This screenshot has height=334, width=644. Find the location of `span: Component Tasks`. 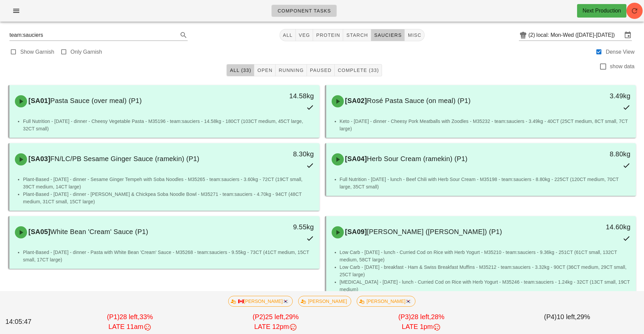

span: Component Tasks is located at coordinates (304, 11).